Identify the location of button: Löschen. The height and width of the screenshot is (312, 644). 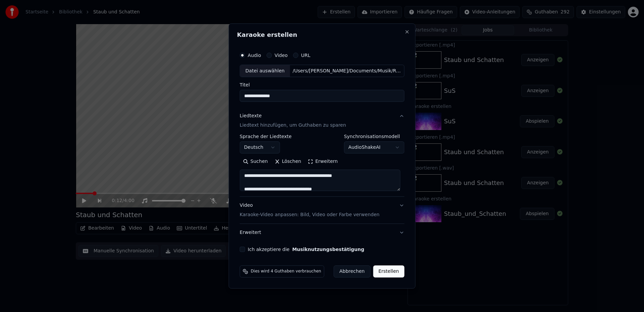
(287, 162).